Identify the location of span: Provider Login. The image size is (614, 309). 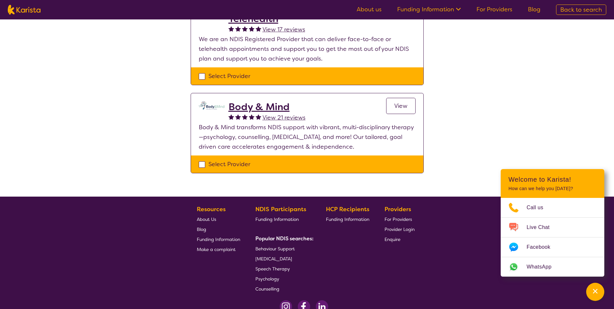
(399, 229).